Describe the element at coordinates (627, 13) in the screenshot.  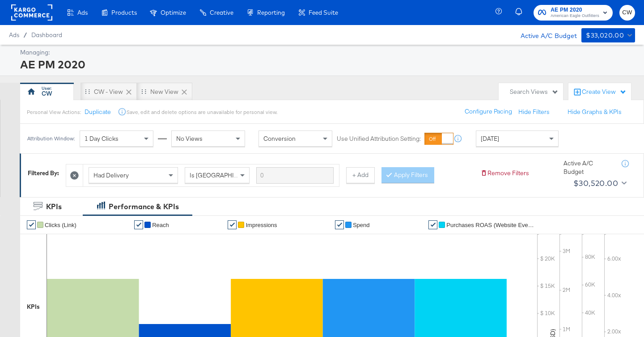
I see `span: CW` at that location.